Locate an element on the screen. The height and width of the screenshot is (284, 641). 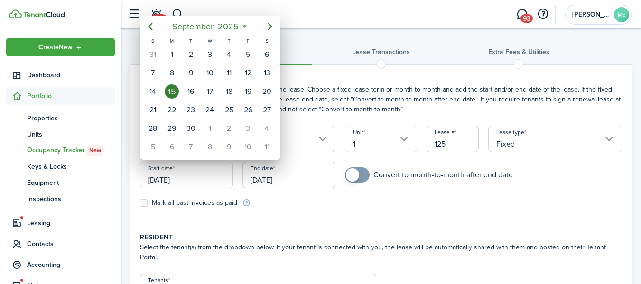
div: Thursday, September 25, 2025 is located at coordinates (229, 110).